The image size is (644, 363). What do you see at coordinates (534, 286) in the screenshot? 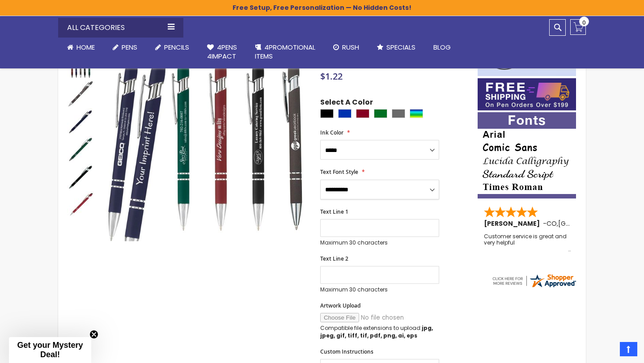
I see `a: 4pens.com certificate URL` at bounding box center [534, 286].